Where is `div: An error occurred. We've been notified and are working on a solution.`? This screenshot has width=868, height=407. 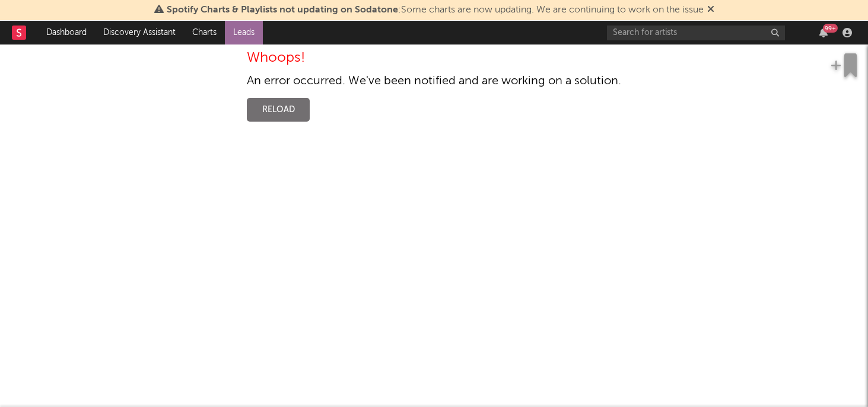
div: An error occurred. We've been notified and are working on a solution. is located at coordinates (434, 69).